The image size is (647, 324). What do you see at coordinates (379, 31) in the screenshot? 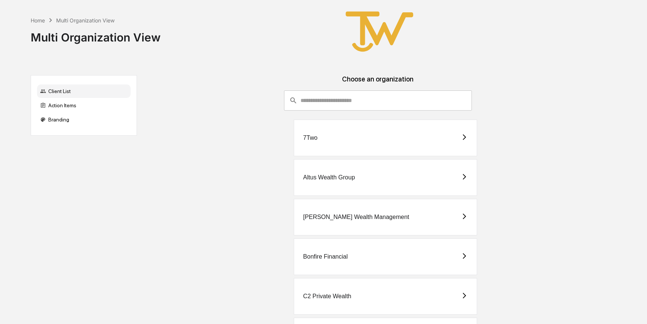
I see `img: True West` at bounding box center [379, 31].